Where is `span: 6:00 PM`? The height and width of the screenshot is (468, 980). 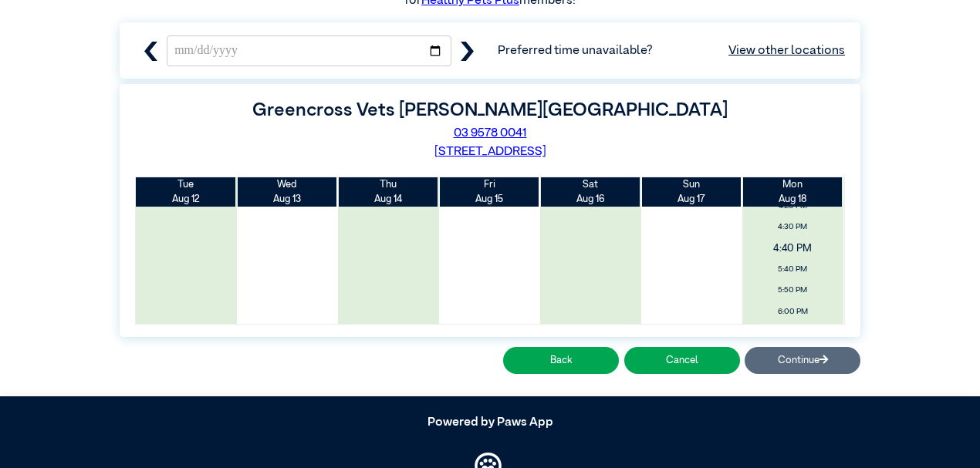 span: 6:00 PM is located at coordinates (793, 312).